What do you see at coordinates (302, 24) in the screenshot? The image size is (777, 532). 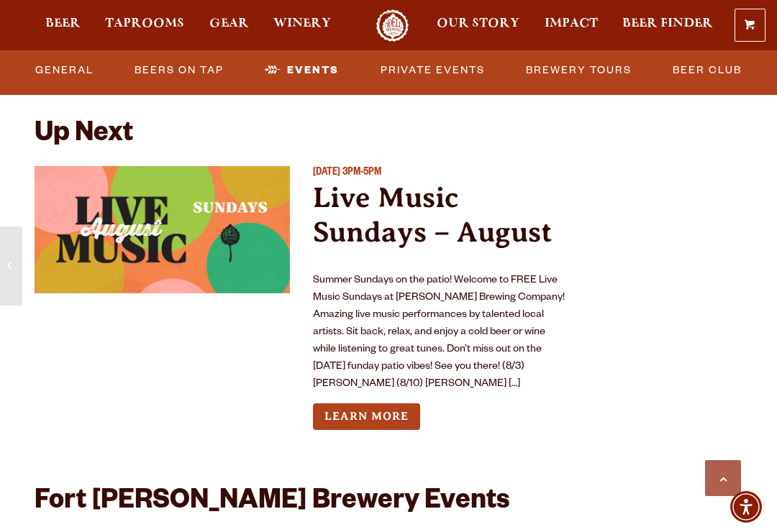 I see `span: Winery` at bounding box center [302, 24].